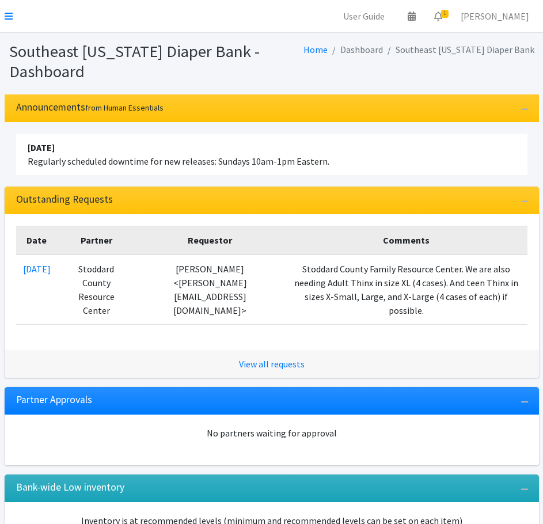 The height and width of the screenshot is (524, 543). Describe the element at coordinates (272, 433) in the screenshot. I see `div: No partners waiting for approval` at that location.